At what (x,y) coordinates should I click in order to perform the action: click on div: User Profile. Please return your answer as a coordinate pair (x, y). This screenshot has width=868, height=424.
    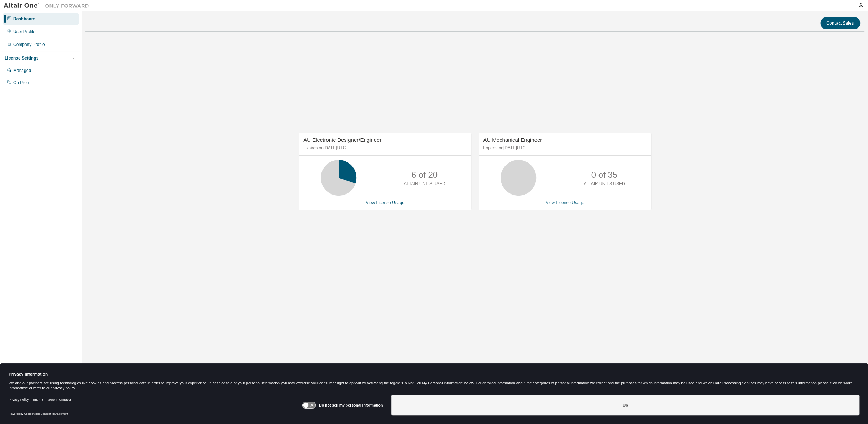
    Looking at the image, I should click on (25, 32).